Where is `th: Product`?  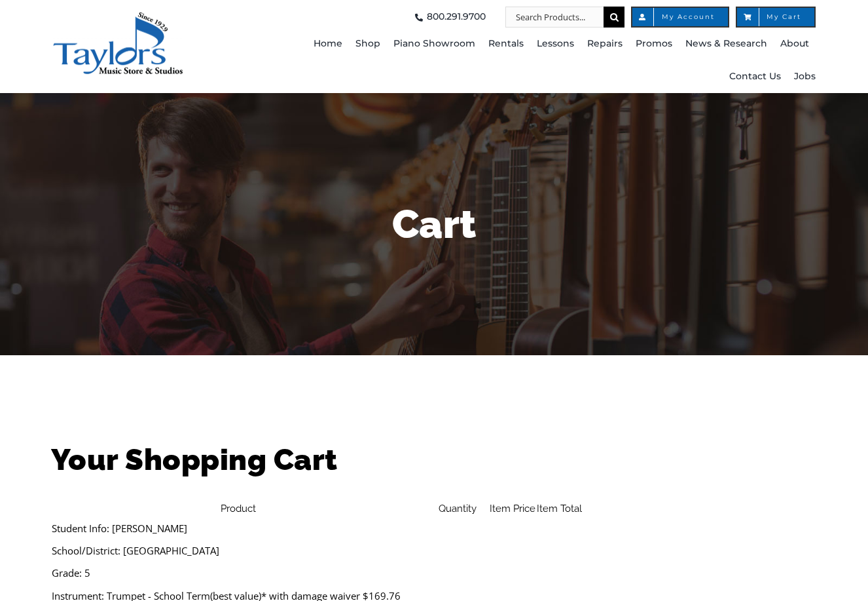
th: Product is located at coordinates (239, 509).